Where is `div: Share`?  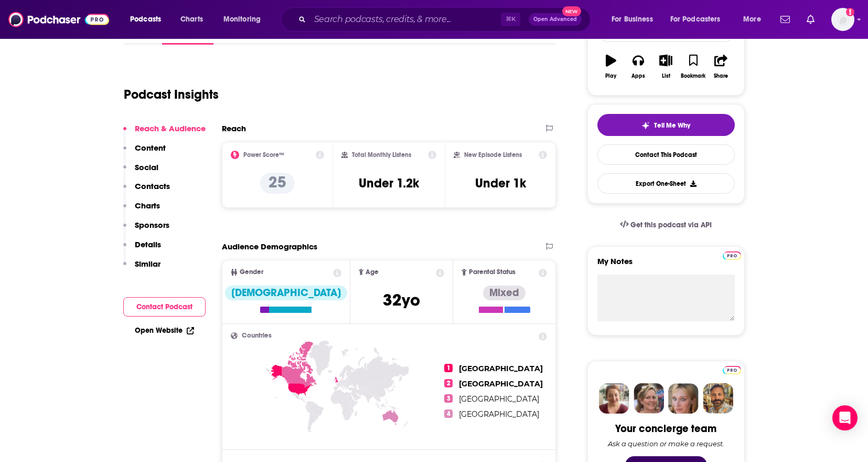 div: Share is located at coordinates (721, 76).